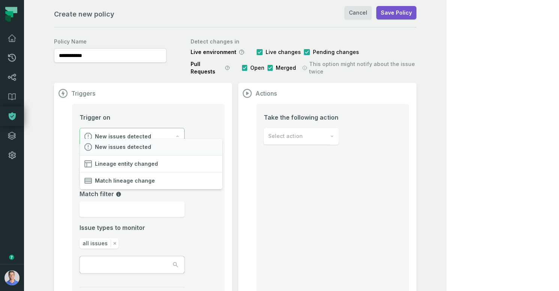 Image resolution: width=559 pixels, height=291 pixels. I want to click on div: Tooltip anchor, so click(12, 257).